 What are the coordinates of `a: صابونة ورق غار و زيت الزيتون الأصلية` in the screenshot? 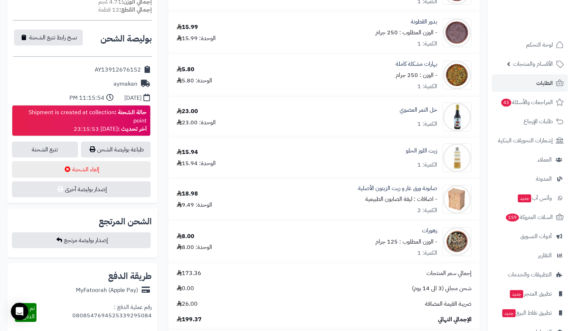 It's located at (398, 188).